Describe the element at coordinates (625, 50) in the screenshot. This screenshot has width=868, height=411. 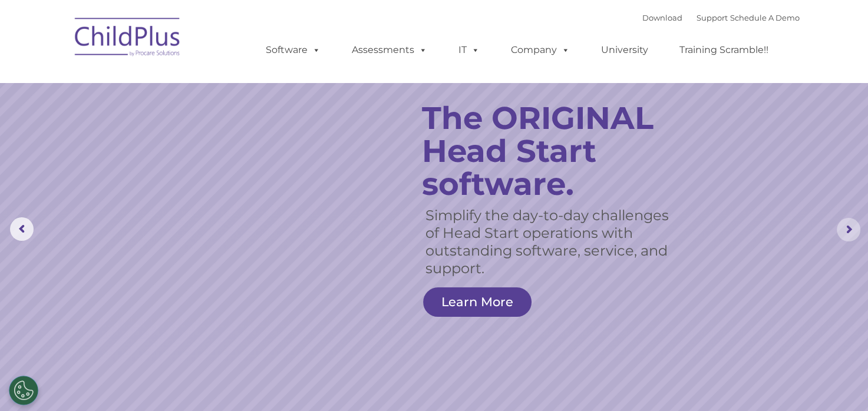
I see `a: University` at that location.